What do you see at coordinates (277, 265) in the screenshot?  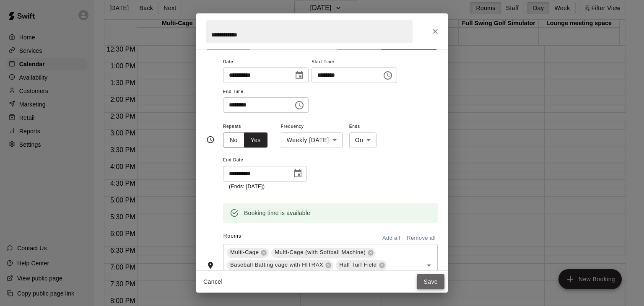 I see `span: Baseball Batting cage with HITRAX` at bounding box center [277, 265].